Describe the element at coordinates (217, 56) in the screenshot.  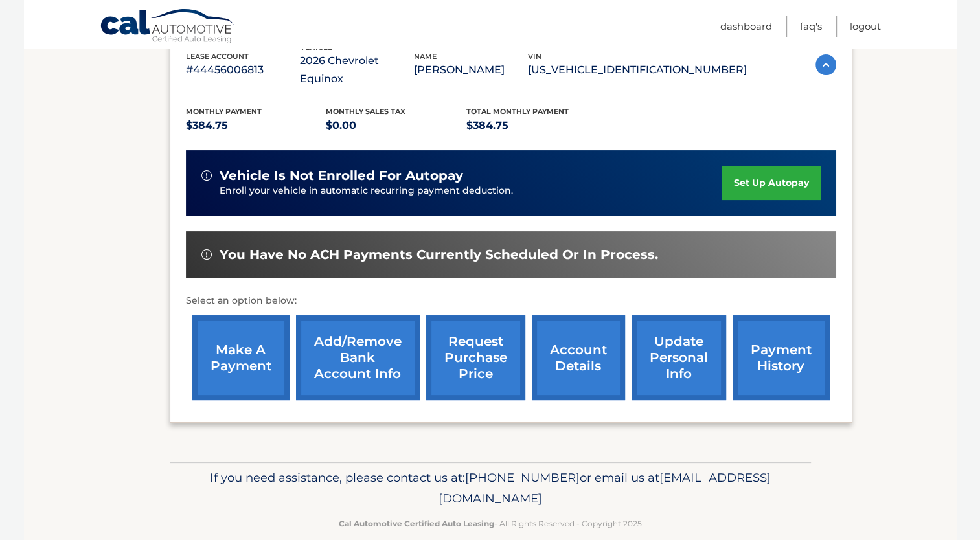
I see `span: lease account` at that location.